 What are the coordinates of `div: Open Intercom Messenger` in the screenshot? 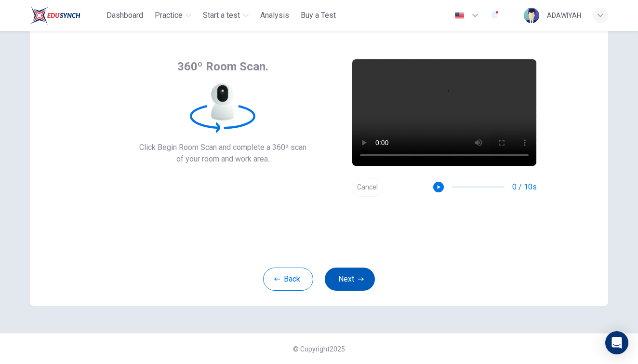 It's located at (617, 343).